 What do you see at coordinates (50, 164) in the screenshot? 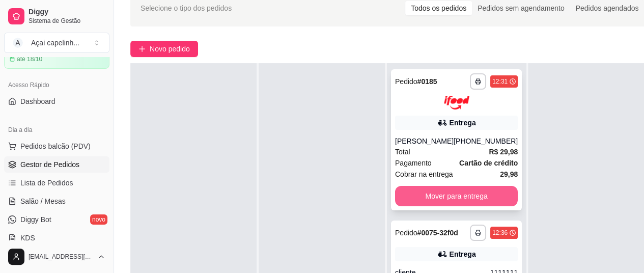
I see `span: Gestor de Pedidos` at bounding box center [50, 164].